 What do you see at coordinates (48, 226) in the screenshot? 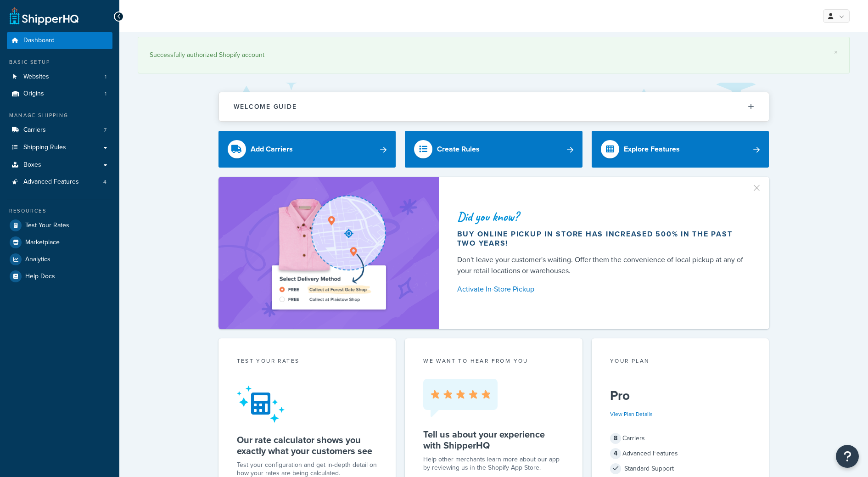
I see `span: Test Your Rates` at bounding box center [48, 226].